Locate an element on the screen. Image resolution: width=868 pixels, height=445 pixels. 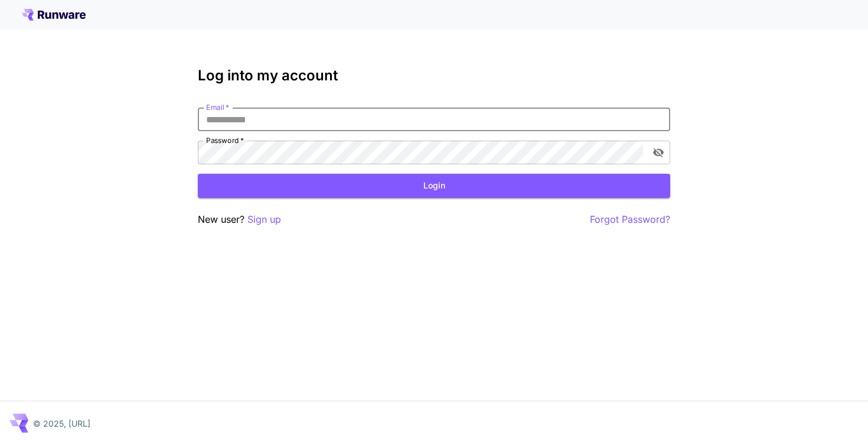
h3: Log into my account is located at coordinates (434, 76).